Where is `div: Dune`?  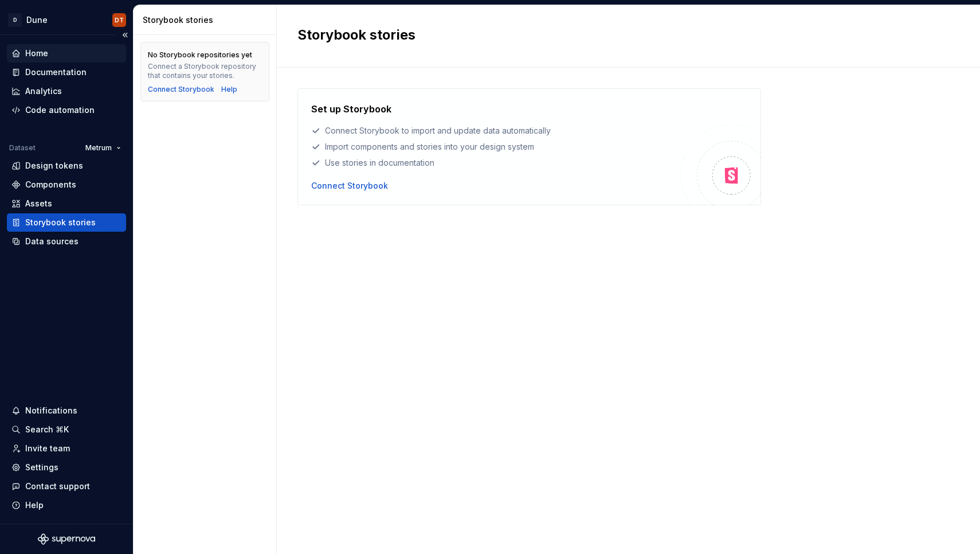
div: Dune is located at coordinates (36, 20).